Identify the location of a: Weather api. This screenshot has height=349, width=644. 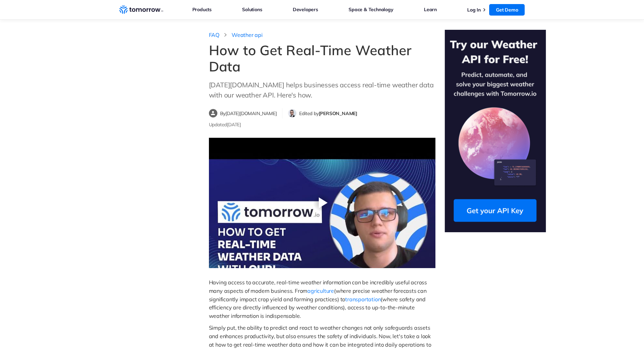
(247, 35).